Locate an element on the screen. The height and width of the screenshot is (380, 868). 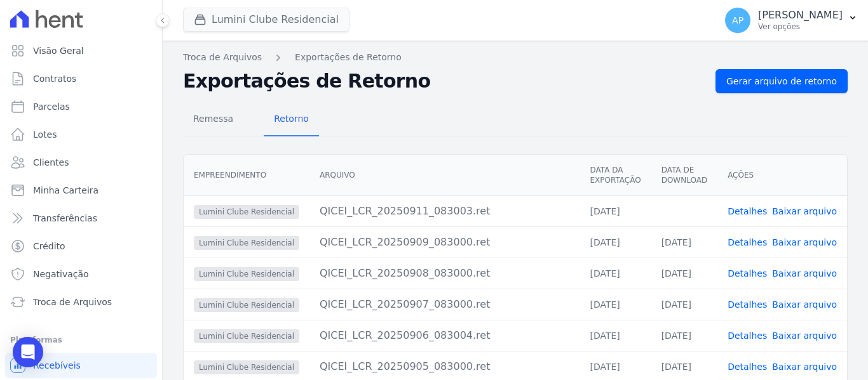
p: Ver opções is located at coordinates (800, 26).